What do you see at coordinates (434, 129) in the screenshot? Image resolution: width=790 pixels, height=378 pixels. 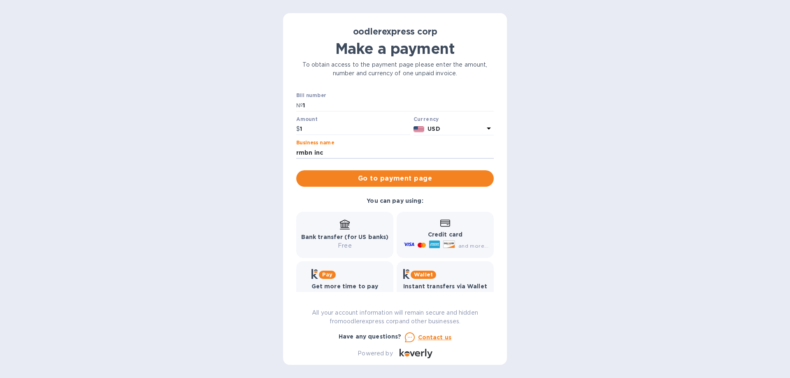 I see `b: USD` at bounding box center [434, 129].